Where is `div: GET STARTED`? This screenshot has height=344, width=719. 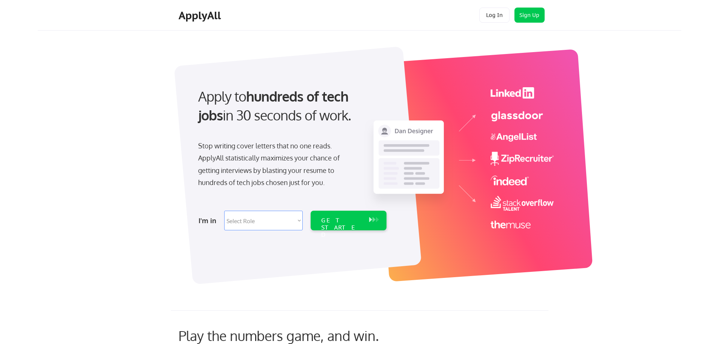
div: GET STARTED is located at coordinates (341, 228).